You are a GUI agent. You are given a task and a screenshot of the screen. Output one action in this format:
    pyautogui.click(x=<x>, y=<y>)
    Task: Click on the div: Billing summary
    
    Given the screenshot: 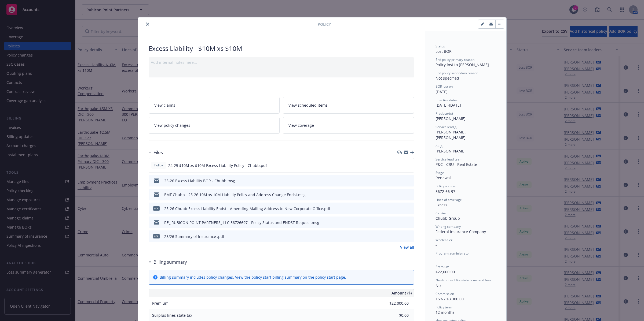 What is the action you would take?
    pyautogui.click(x=168, y=262)
    